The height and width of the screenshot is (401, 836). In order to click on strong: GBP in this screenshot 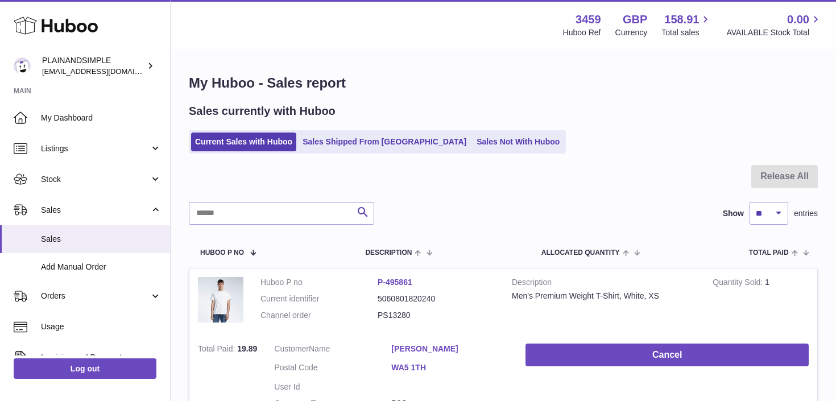, I will do `click(635, 19)`.